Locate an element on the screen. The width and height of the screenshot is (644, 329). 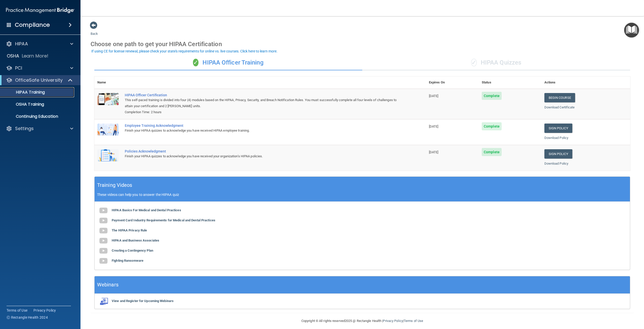
div: Copyright © All rights reserved 2025 @ Rectangle Health | | is located at coordinates (362, 320).